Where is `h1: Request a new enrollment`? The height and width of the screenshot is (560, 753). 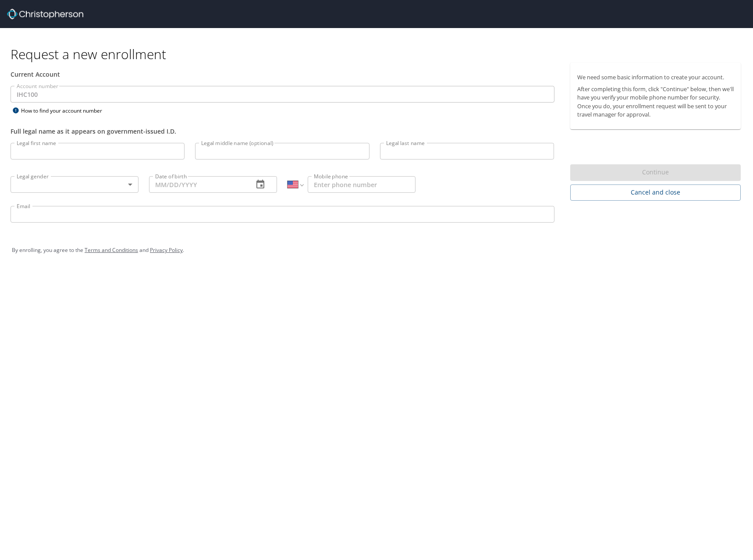
h1: Request a new enrollment is located at coordinates (379, 54).